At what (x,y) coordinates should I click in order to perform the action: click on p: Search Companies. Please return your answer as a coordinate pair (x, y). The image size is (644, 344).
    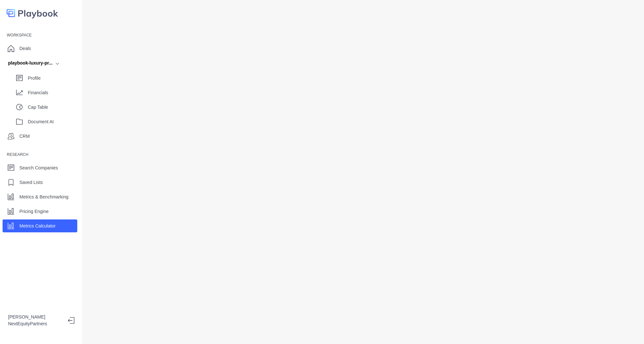
    Looking at the image, I should click on (39, 168).